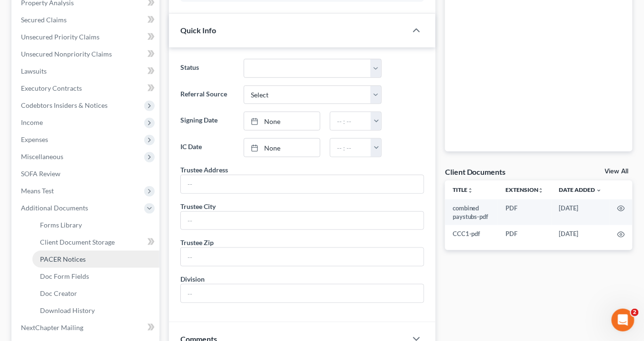 Image resolution: width=644 pixels, height=341 pixels. I want to click on span: Miscellaneous, so click(42, 156).